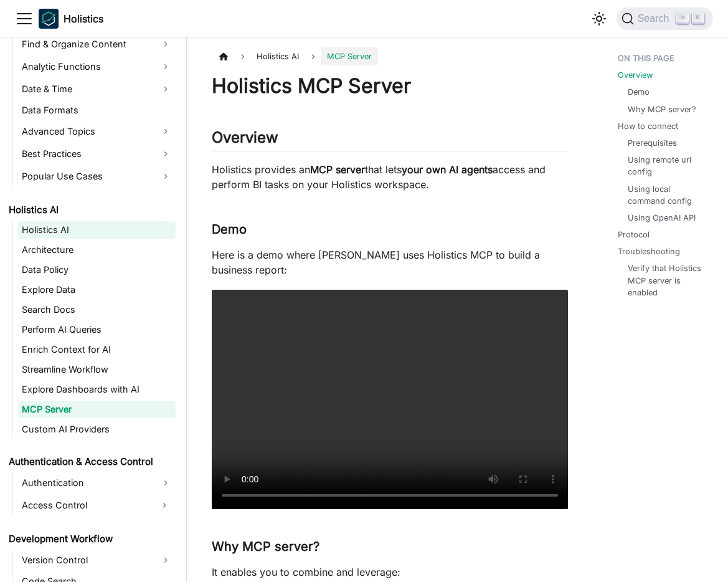 Image resolution: width=728 pixels, height=582 pixels. What do you see at coordinates (278, 56) in the screenshot?
I see `span: Holistics AI` at bounding box center [278, 56].